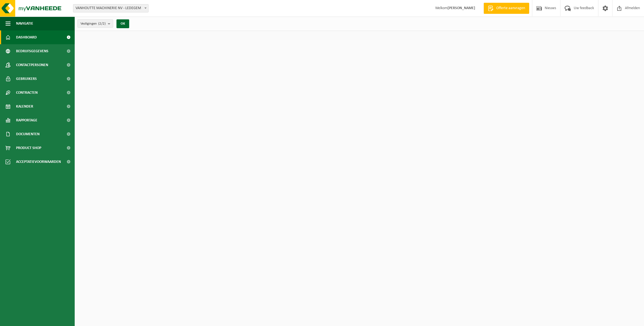  Describe the element at coordinates (25, 106) in the screenshot. I see `span: Kalender` at that location.